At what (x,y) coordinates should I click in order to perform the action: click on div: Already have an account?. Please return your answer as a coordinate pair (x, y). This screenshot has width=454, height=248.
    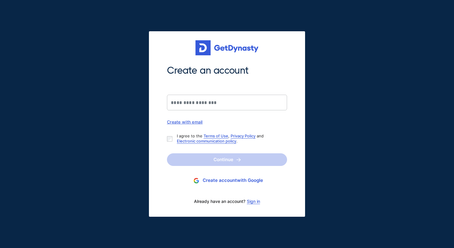
    Looking at the image, I should click on (227, 201).